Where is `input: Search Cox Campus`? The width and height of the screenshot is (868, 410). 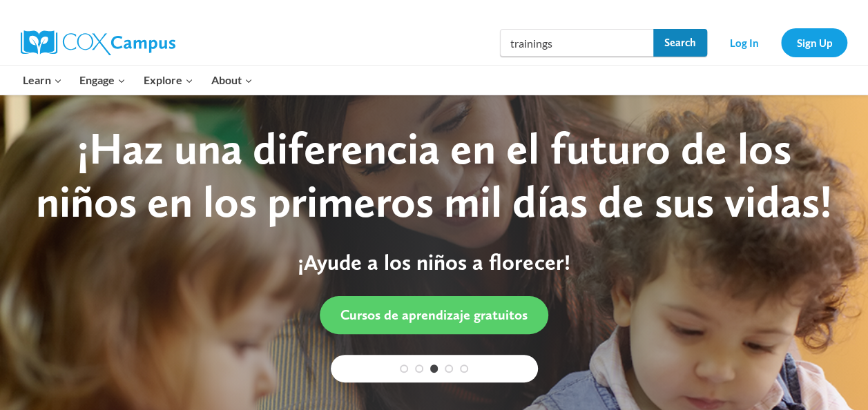 input: Search Cox Campus is located at coordinates (603, 43).